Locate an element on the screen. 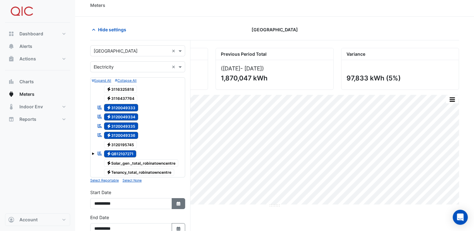 The height and width of the screenshot is (231, 474). app-icon: Actions is located at coordinates (11, 59).